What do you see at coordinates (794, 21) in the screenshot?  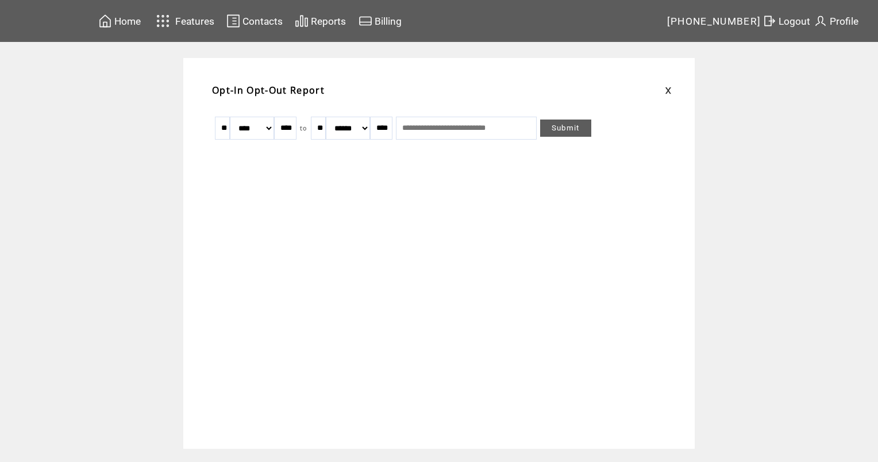 I see `span: Logout` at bounding box center [794, 21].